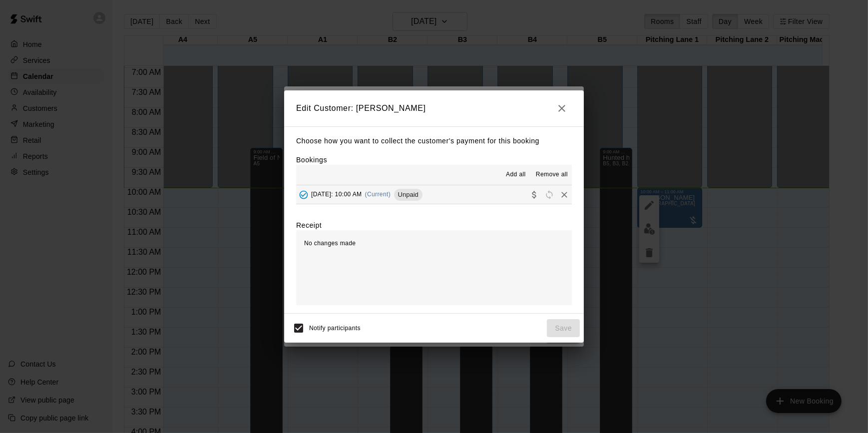 This screenshot has width=868, height=433. I want to click on span: Reschedule, so click(549, 194).